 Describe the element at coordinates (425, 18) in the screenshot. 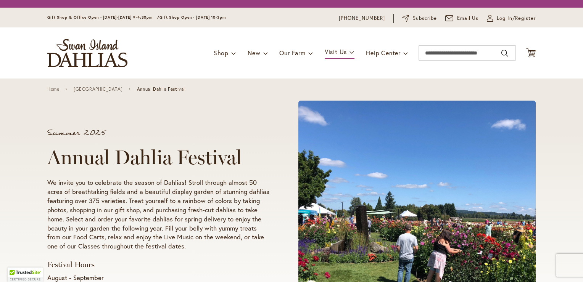

I see `span: Subscribe` at that location.